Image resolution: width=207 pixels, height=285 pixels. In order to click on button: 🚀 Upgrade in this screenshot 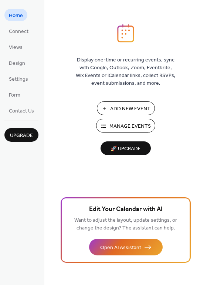, I will do `click(126, 148)`.